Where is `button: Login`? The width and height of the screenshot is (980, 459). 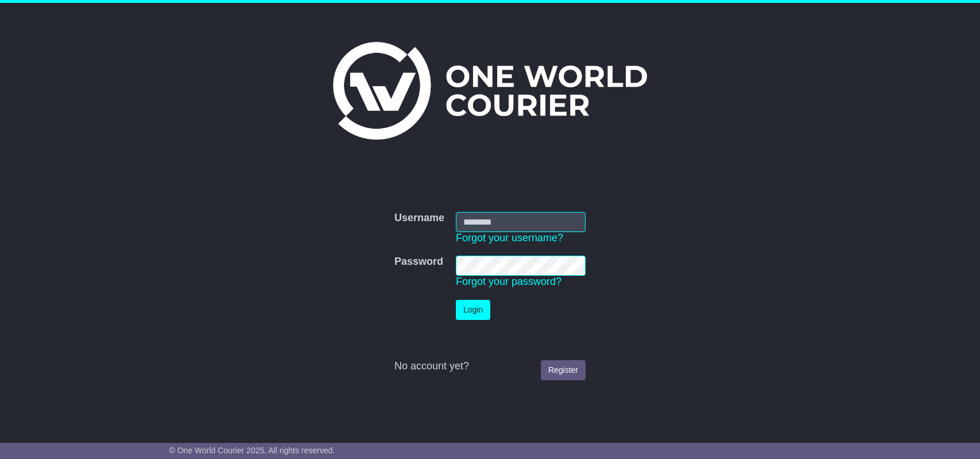 button: Login is located at coordinates (473, 309).